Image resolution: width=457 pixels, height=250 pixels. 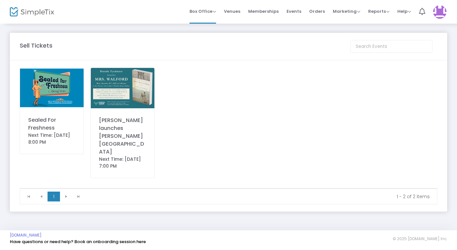 What do you see at coordinates (317, 11) in the screenshot?
I see `span: Orders` at bounding box center [317, 11].